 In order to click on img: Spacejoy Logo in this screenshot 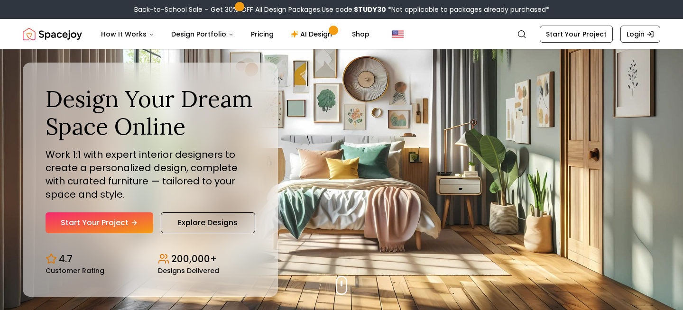, I will do `click(52, 34)`.